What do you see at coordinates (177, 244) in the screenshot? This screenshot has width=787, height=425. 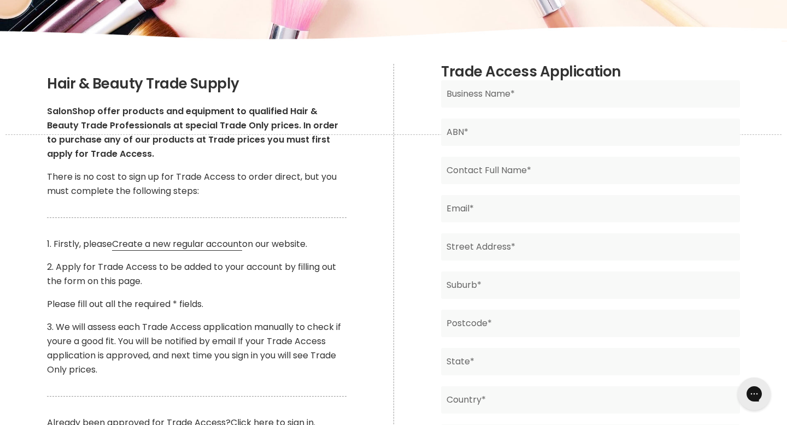 I see `a: Create a new regular account` at bounding box center [177, 244].